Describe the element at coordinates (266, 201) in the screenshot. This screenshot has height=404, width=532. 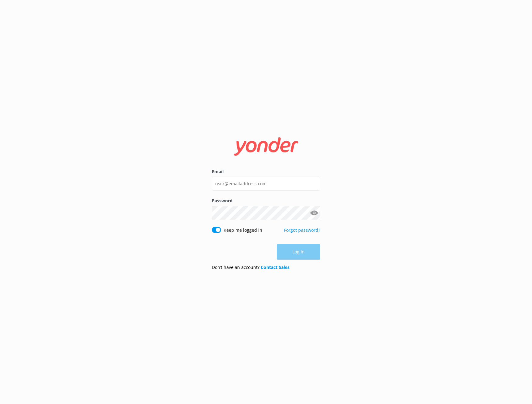
I see `label: Password` at that location.